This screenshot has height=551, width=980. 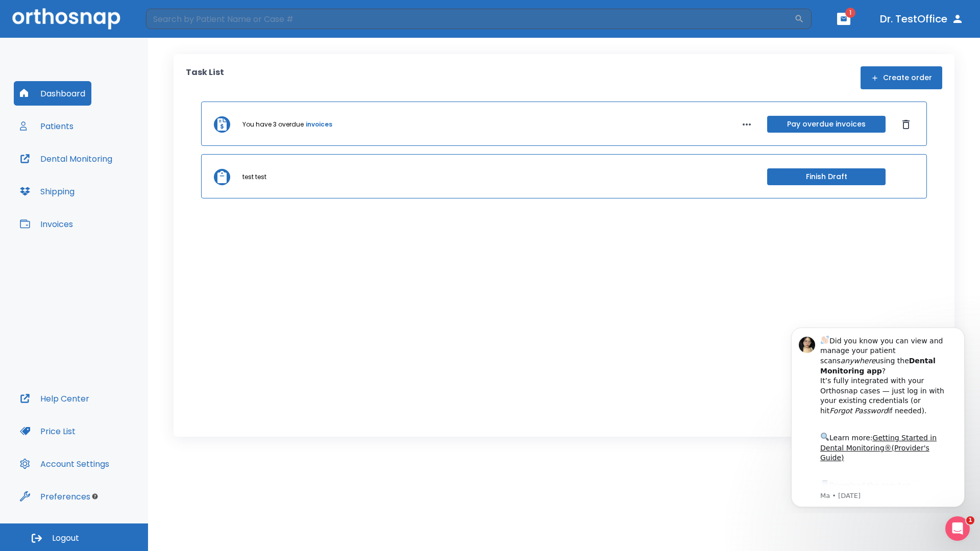 What do you see at coordinates (826, 124) in the screenshot?
I see `button: Pay overdue invoices` at bounding box center [826, 124].